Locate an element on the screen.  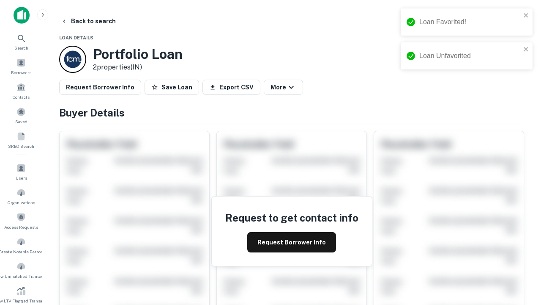
span: SREO Search is located at coordinates (21, 146).